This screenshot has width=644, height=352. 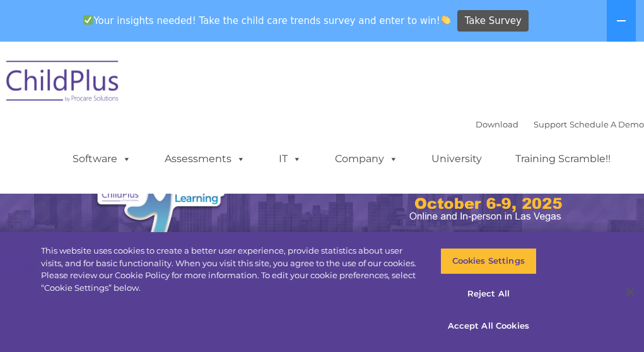 I want to click on div: This website uses cookies to create a better user experience, provide statistics about user visit..., so click(x=231, y=269).